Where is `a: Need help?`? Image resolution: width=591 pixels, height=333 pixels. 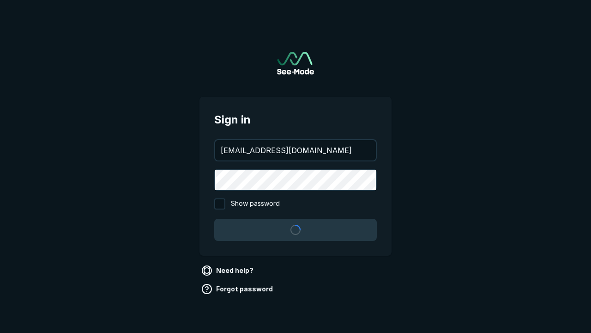 a: Need help? is located at coordinates (228, 270).